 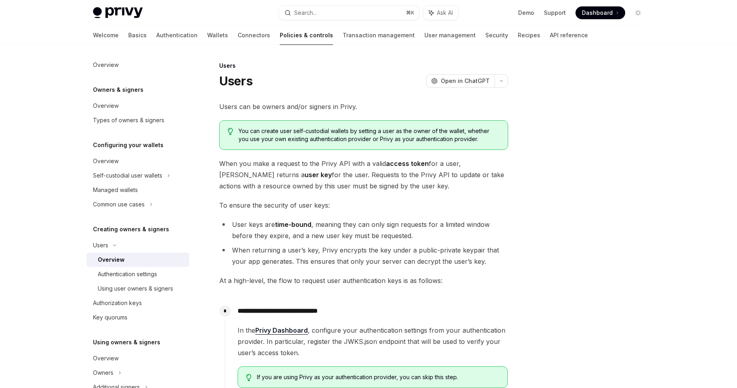 I want to click on div: Key quorums, so click(x=110, y=318).